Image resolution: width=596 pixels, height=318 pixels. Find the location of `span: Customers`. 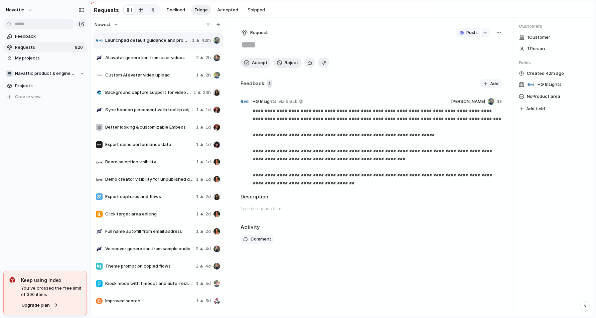

span: Customers is located at coordinates (553, 26).